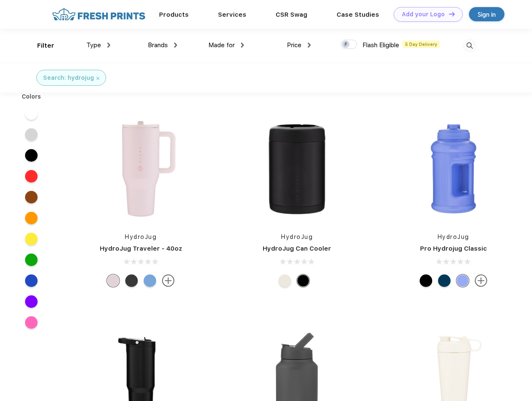 Image resolution: width=532 pixels, height=401 pixels. I want to click on a: Sign in, so click(486, 15).